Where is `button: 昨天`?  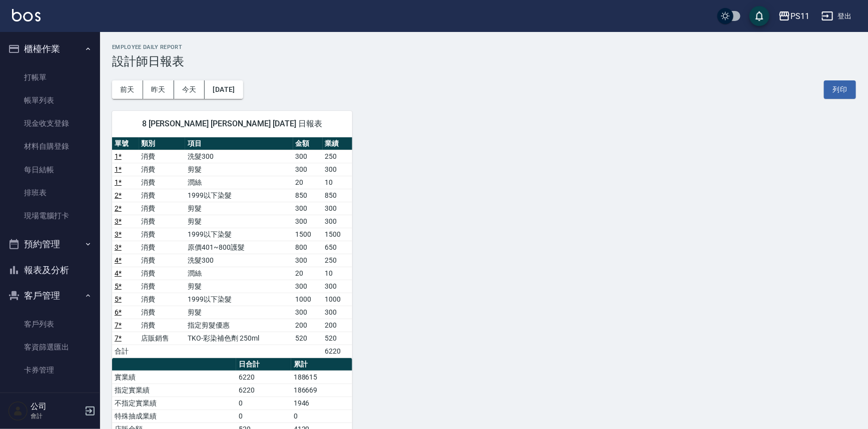 button: 昨天 is located at coordinates (158, 89).